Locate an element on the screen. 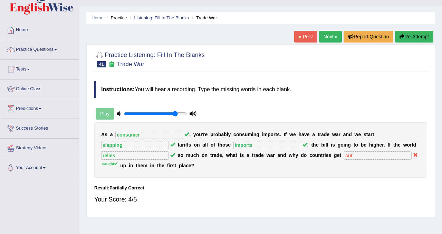 The width and height of the screenshot is (442, 234). a: Predictions is located at coordinates (40, 108).